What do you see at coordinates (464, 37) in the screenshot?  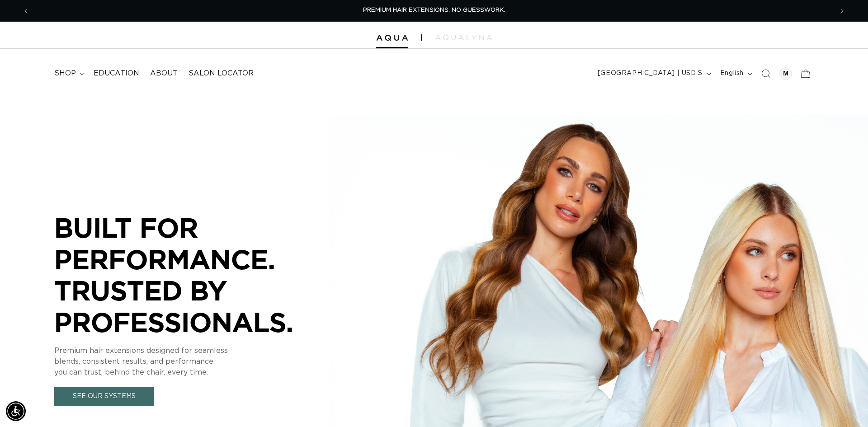 I see `img: aqualyna.com` at bounding box center [464, 37].